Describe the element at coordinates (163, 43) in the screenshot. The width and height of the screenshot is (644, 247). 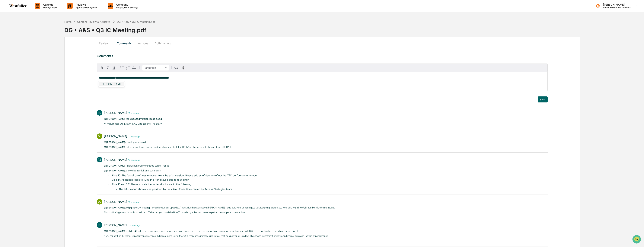
I see `button: Activity Log` at that location.